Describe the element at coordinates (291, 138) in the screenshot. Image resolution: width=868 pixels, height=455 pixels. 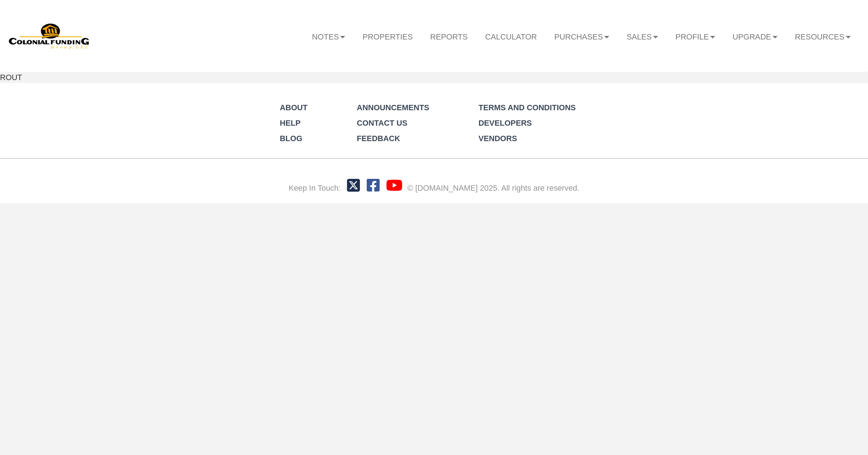
I see `a: Blog` at that location.